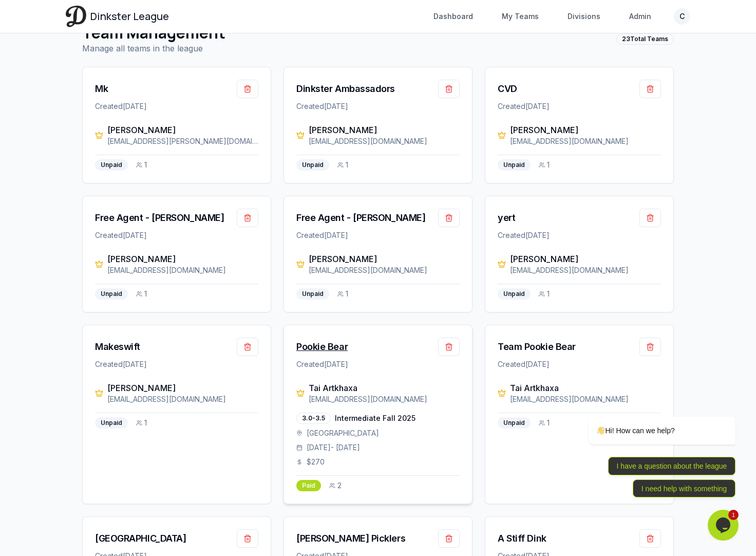 The height and width of the screenshot is (556, 756). Describe the element at coordinates (682, 16) in the screenshot. I see `button: C` at that location.